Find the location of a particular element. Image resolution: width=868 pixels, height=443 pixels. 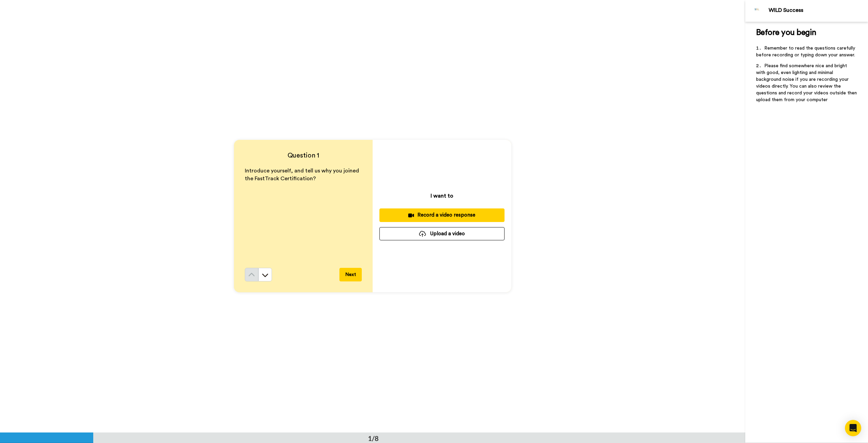

p: I want to is located at coordinates (442, 195).